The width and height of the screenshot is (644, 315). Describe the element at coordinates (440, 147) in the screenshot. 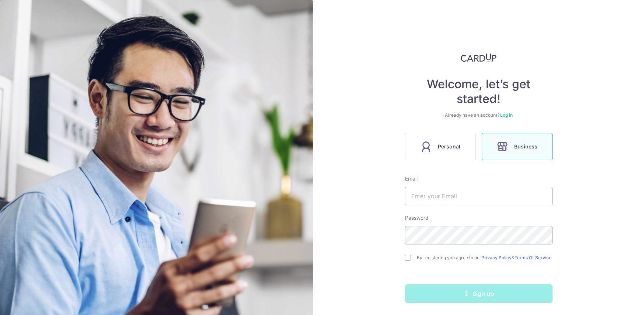

I see `a: Personal` at that location.